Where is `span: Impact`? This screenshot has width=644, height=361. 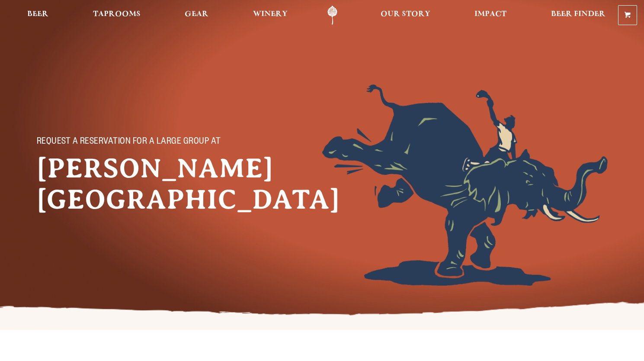
span: Impact is located at coordinates (490, 14).